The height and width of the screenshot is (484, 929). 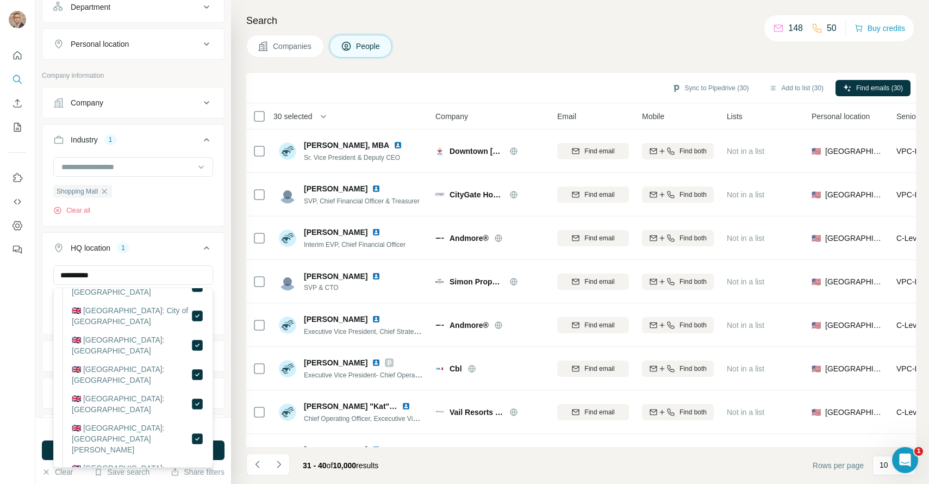 What do you see at coordinates (133, 76) in the screenshot?
I see `p: Company information` at bounding box center [133, 76].